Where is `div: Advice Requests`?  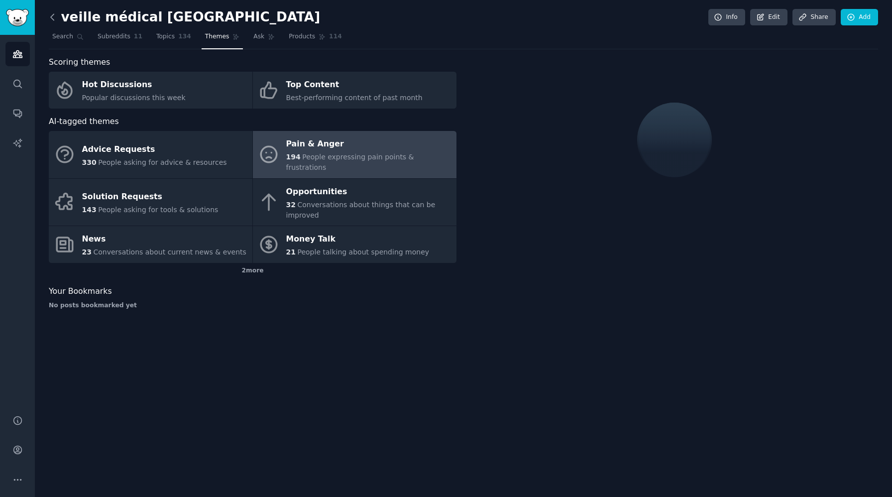 div: Advice Requests is located at coordinates (154, 149).